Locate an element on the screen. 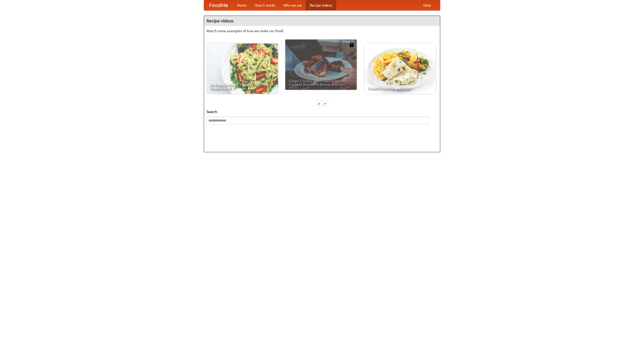 This screenshot has height=356, width=644. span: French Fries Fish and Chips is located at coordinates (400, 89).